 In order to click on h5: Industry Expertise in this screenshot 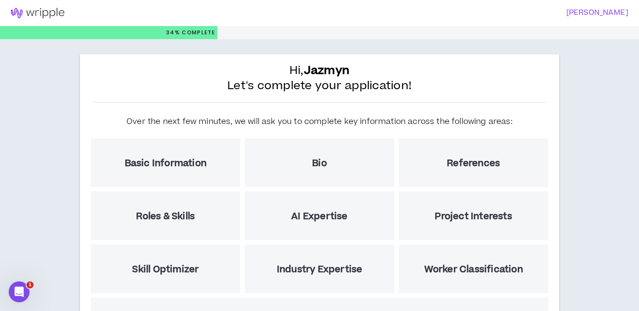, I will do `click(319, 269)`.